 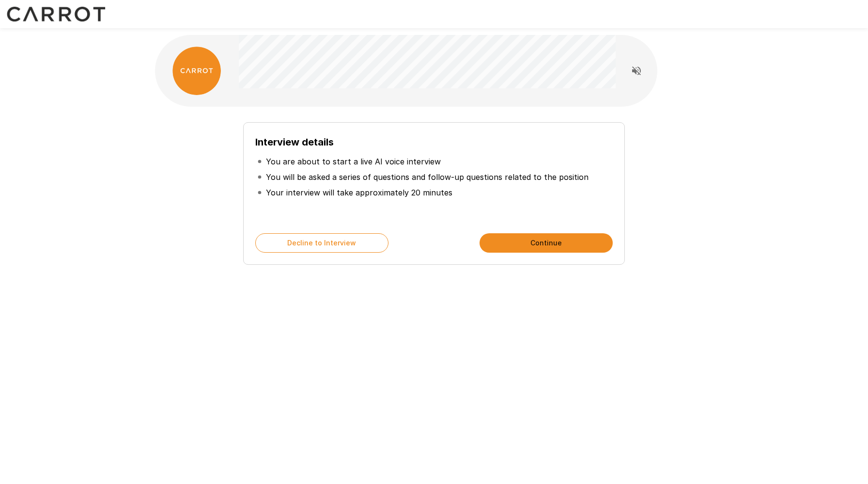 I want to click on button: Decline to Interview, so click(x=322, y=242).